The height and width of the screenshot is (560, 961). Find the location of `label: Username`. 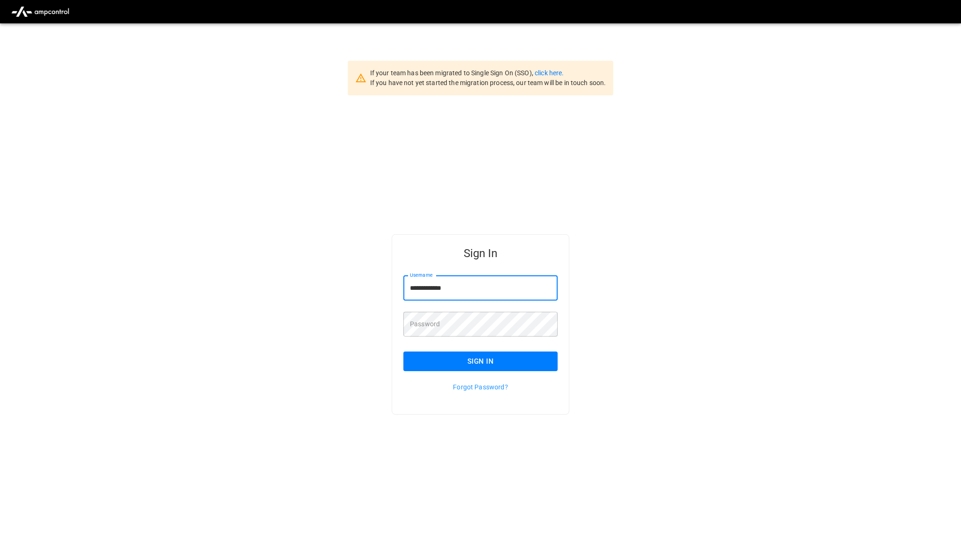

label: Username is located at coordinates (421, 276).